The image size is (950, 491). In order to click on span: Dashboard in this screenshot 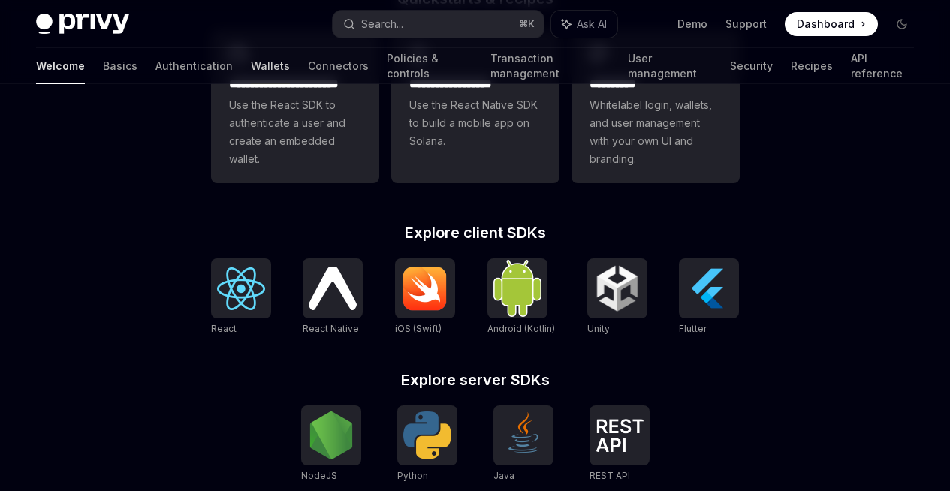, I will do `click(825, 24)`.